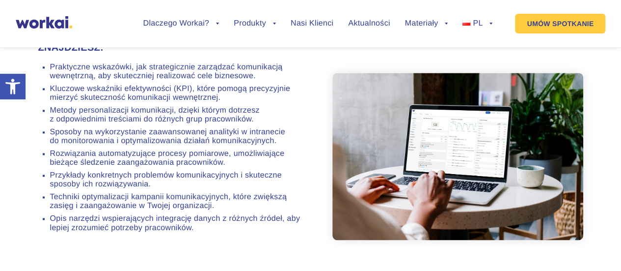  I want to click on li: Metody personalizacji komunikacji, dzięki którym dotrzesz z odpowiednimi treściami do różnych gru..., so click(180, 115).